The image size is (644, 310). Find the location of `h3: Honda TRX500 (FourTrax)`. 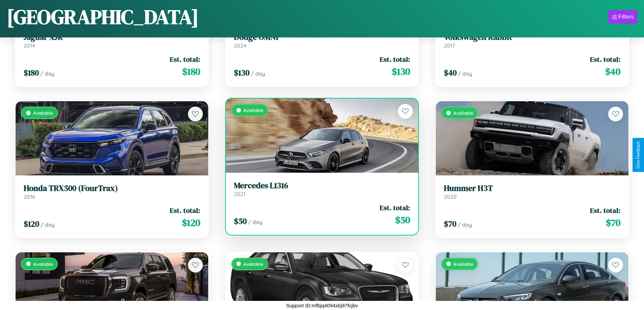

h3: Honda TRX500 (FourTrax) is located at coordinates (112, 188).